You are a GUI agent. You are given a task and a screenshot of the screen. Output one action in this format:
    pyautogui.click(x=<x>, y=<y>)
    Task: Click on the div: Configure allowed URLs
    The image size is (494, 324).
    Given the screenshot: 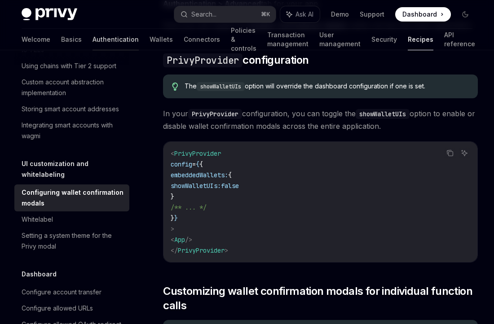 What is the action you would take?
    pyautogui.click(x=57, y=308)
    